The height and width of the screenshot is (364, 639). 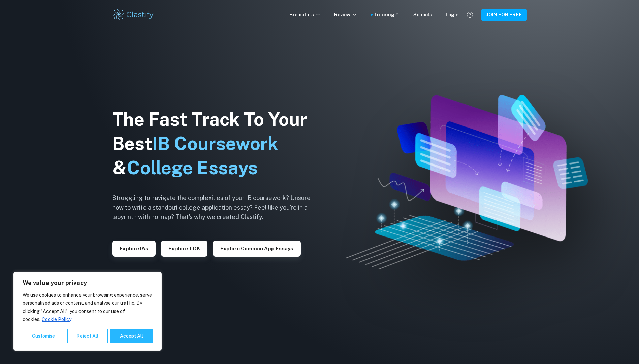 What do you see at coordinates (305, 15) in the screenshot?
I see `p: Exemplars` at bounding box center [305, 15].